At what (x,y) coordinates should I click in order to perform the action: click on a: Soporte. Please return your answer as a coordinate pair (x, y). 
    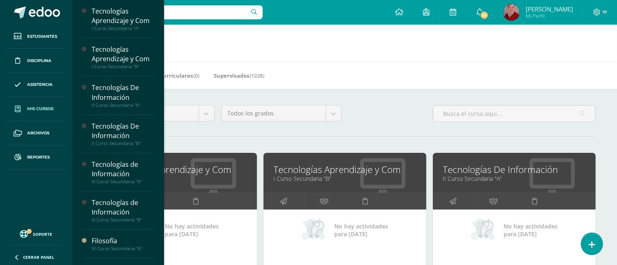
    Looking at the image, I should click on (36, 234).